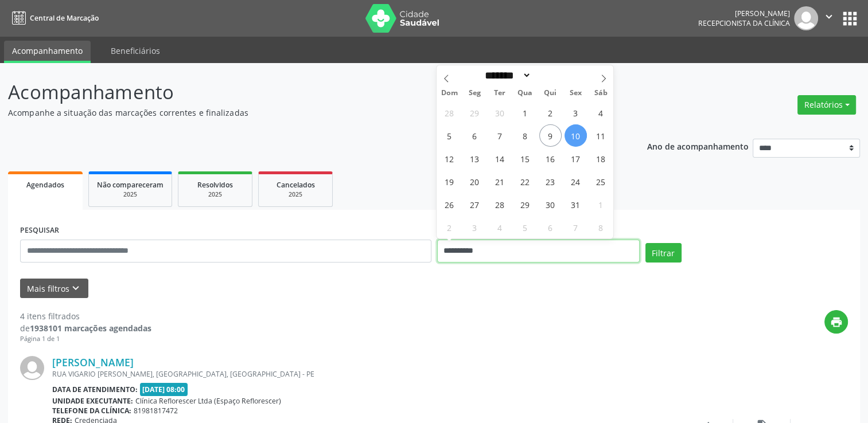 This screenshot has height=423, width=868. I want to click on span: Dom, so click(449, 93).